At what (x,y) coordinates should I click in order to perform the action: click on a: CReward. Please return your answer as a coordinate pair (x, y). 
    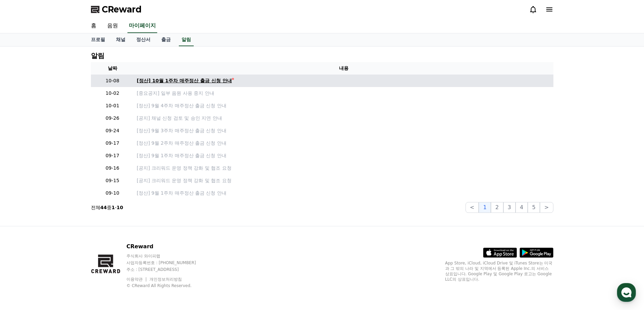
    Looking at the image, I should click on (117, 9).